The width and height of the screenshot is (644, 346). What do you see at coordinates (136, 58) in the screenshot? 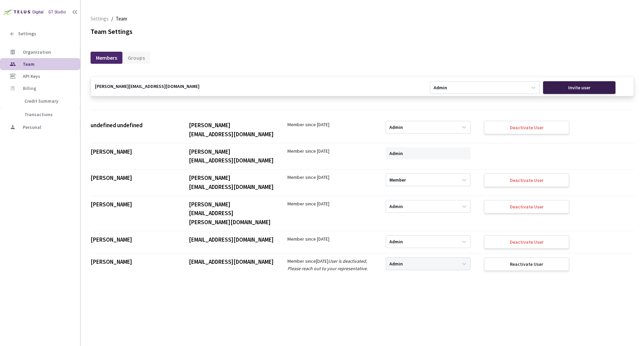
I see `div: Groups` at bounding box center [136, 58].